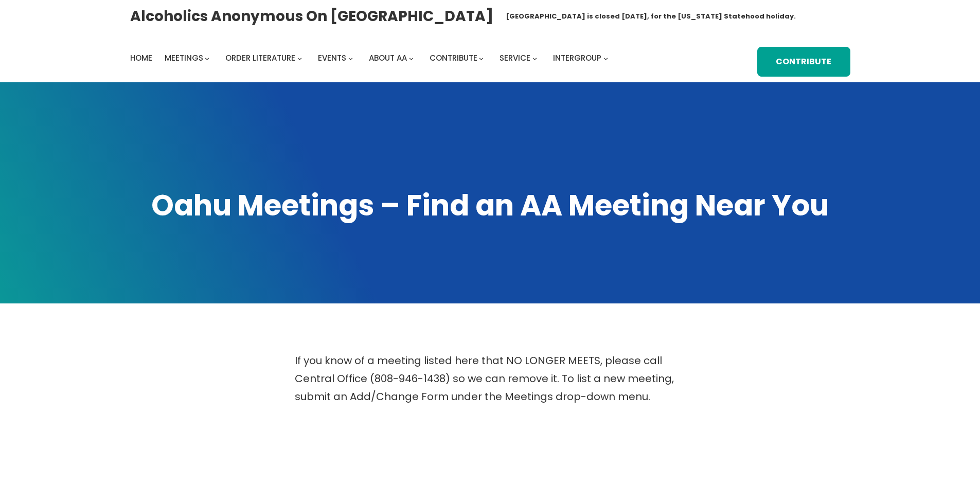 The width and height of the screenshot is (980, 486). What do you see at coordinates (534, 57) in the screenshot?
I see `button: Service submenu` at bounding box center [534, 57].